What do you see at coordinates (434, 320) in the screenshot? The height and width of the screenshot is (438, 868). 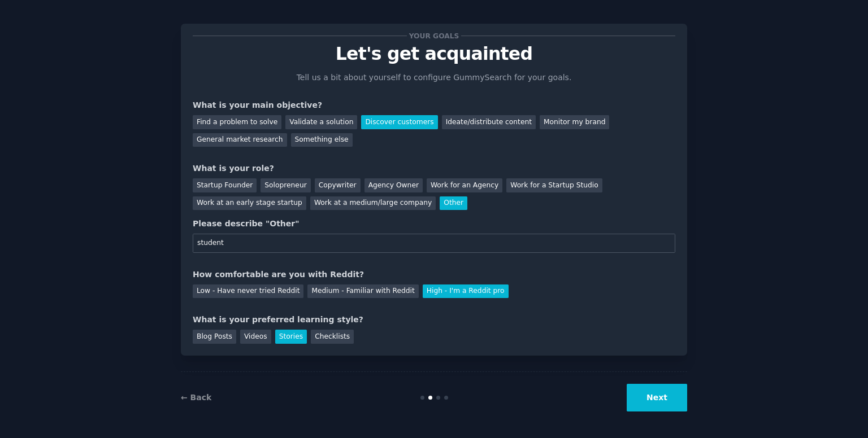 I see `div: What is your preferred learning style?` at bounding box center [434, 320].